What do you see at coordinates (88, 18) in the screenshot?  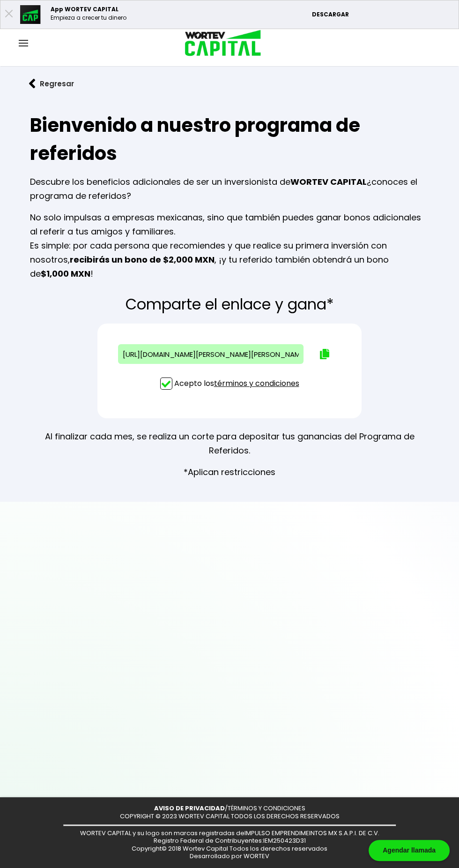 I see `p: Empieza a crecer tu dinero` at bounding box center [88, 18].